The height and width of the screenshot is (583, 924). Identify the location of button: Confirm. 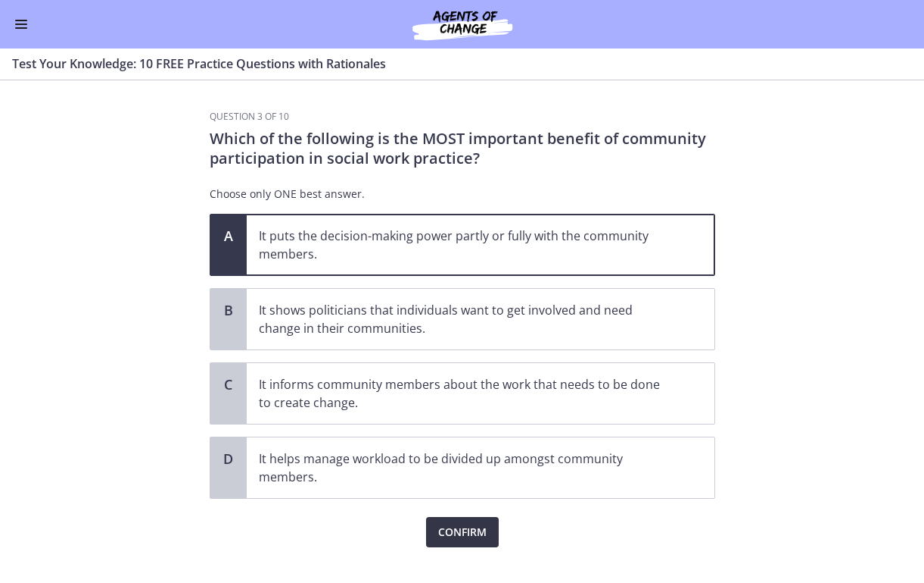
(462, 532).